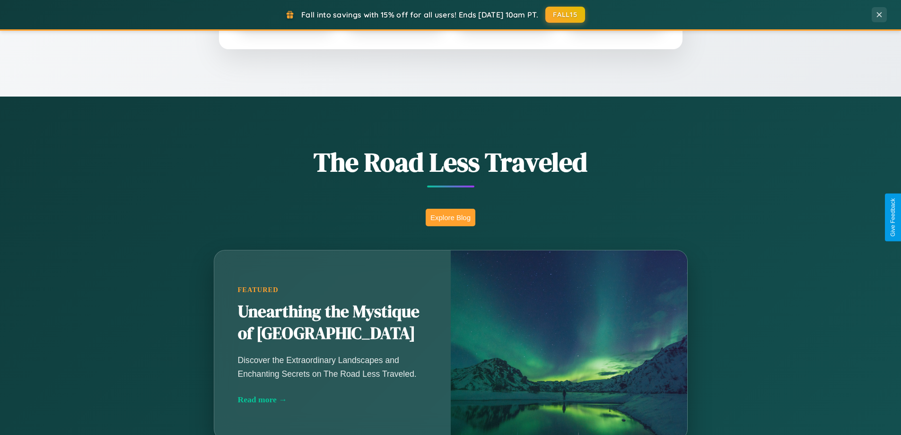 Image resolution: width=901 pixels, height=435 pixels. I want to click on h1: The Road Less Traveled, so click(451, 162).